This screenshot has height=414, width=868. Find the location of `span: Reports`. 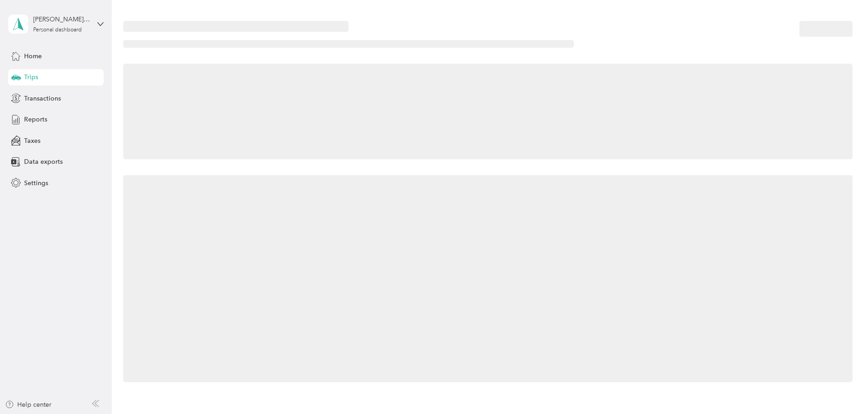

span: Reports is located at coordinates (36, 119).